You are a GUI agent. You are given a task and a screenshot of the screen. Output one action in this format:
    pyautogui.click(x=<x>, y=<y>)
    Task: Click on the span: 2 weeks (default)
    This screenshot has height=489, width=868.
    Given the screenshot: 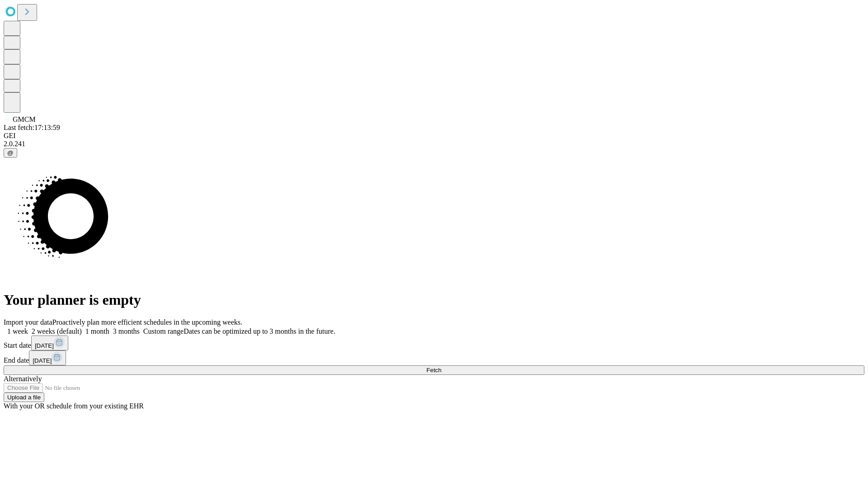 What is the action you would take?
    pyautogui.click(x=57, y=331)
    